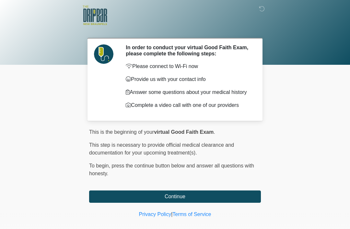  I want to click on span: press the continue button below and answer all questions with honesty., so click(171, 169).